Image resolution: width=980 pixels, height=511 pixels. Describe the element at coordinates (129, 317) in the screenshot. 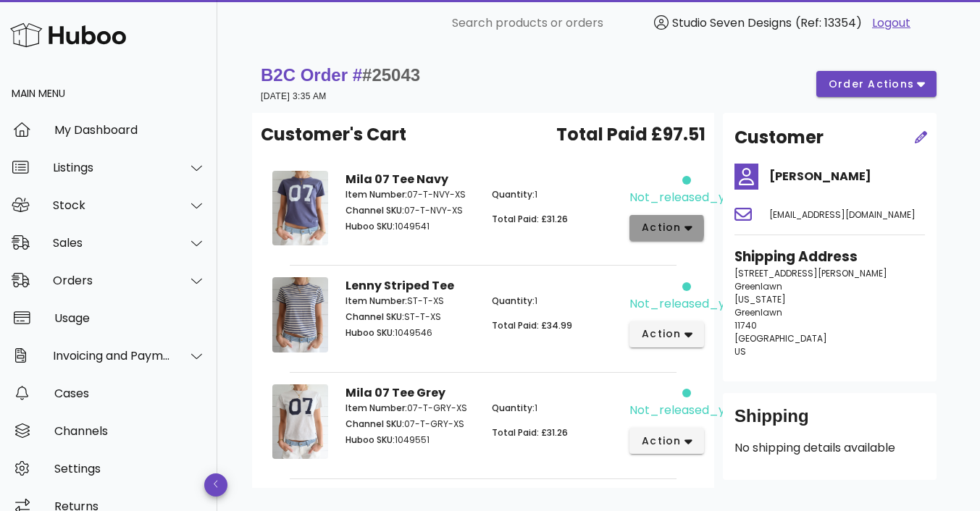

I see `div: Usage` at that location.